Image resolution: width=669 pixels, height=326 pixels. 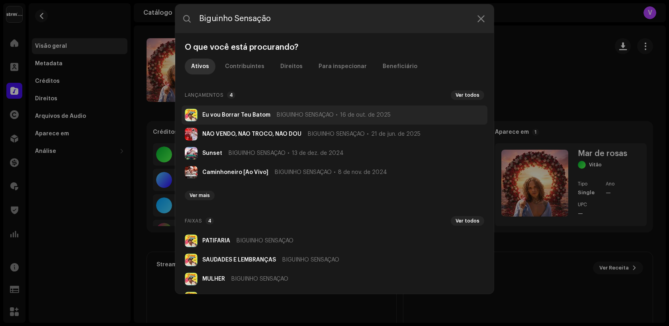 What do you see at coordinates (252, 134) in the screenshot?
I see `strong: NÃO VENDO, NÃO TROCO, NÃO DOU` at bounding box center [252, 134].